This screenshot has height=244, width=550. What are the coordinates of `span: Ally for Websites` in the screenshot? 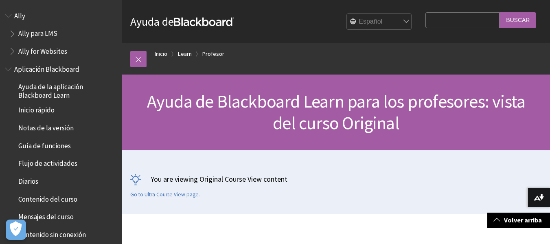 It's located at (43, 50).